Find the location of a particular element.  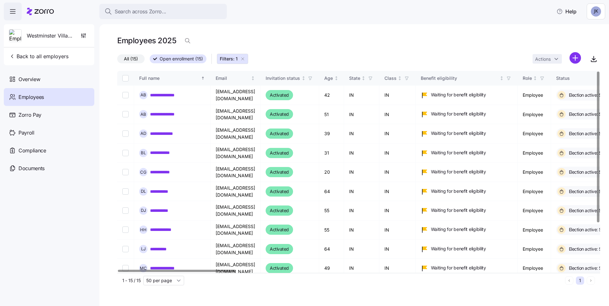

h1: Employees 2025 is located at coordinates (147, 40).